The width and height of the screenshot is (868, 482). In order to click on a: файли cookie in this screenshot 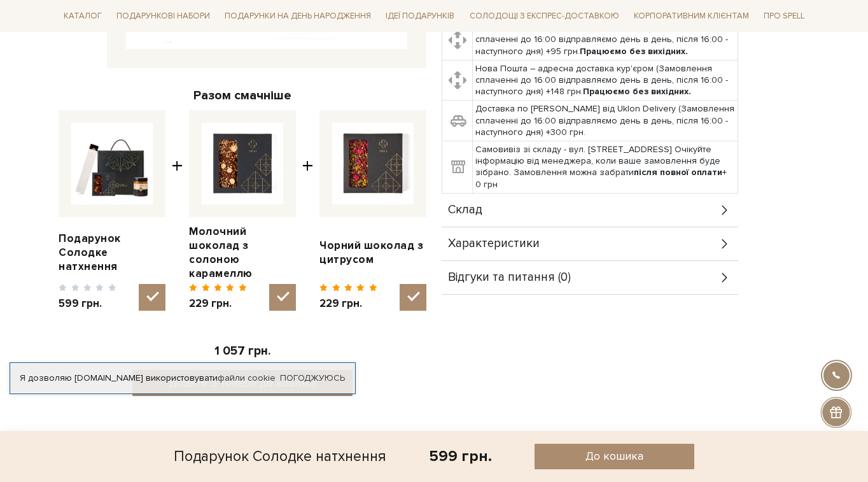, I will do `click(247, 378)`.